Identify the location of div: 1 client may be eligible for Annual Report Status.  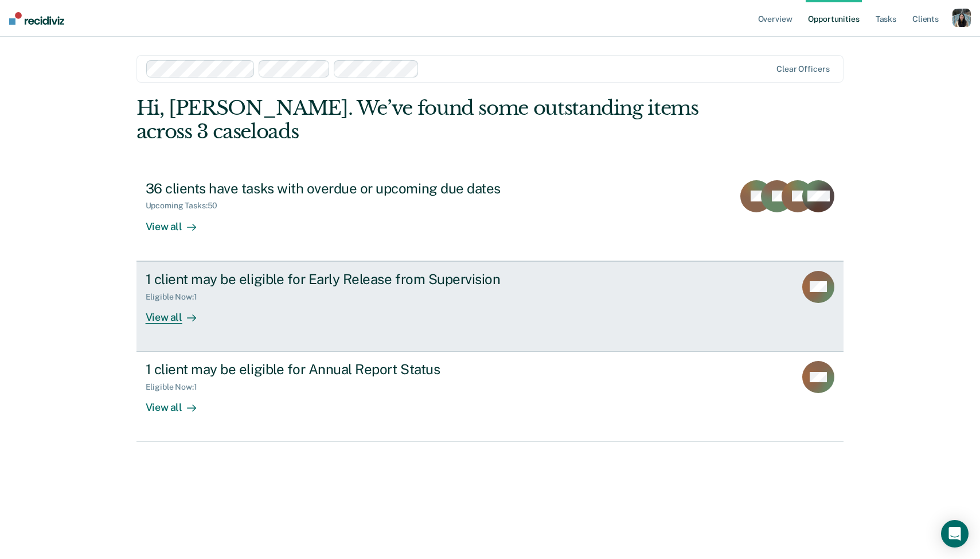
(347, 369).